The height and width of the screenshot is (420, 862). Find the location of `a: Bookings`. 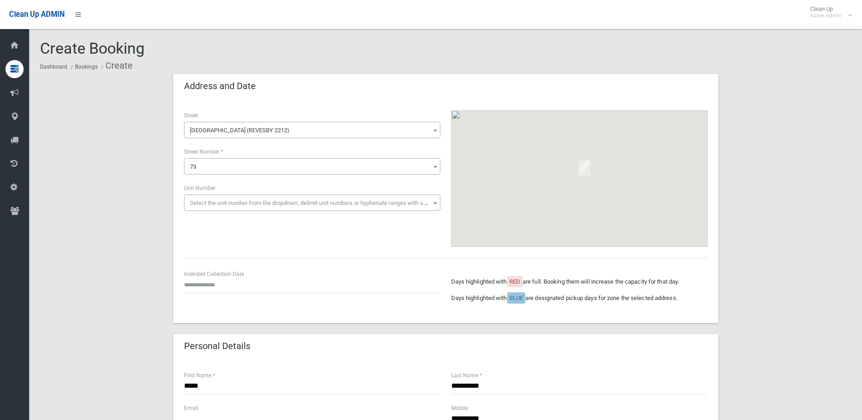

a: Bookings is located at coordinates (86, 67).